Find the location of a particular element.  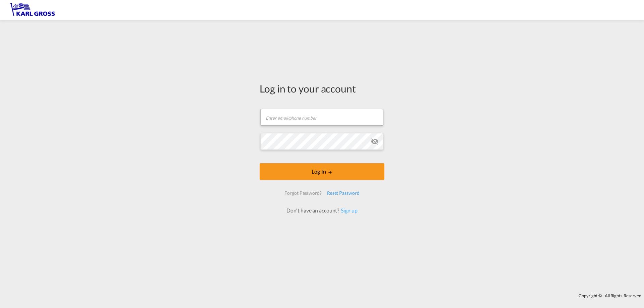

div: Log in to your account is located at coordinates (322, 89).